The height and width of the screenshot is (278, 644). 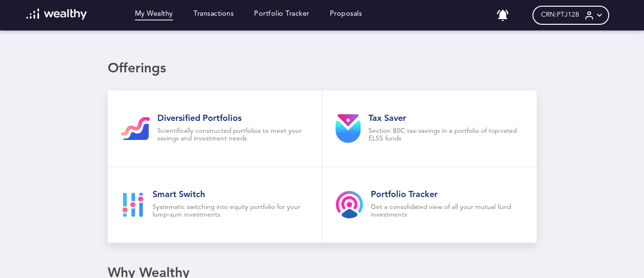 I want to click on img: product-tax.svg, so click(x=348, y=129).